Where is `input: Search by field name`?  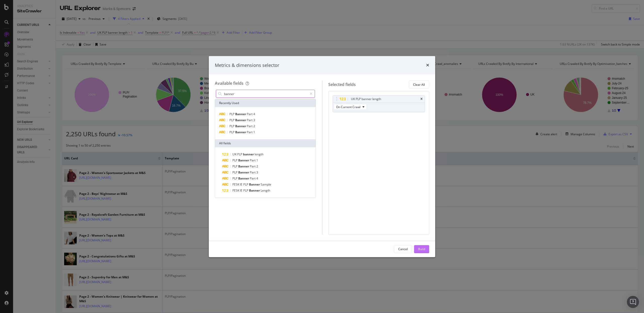 input: Search by field name is located at coordinates (266, 94).